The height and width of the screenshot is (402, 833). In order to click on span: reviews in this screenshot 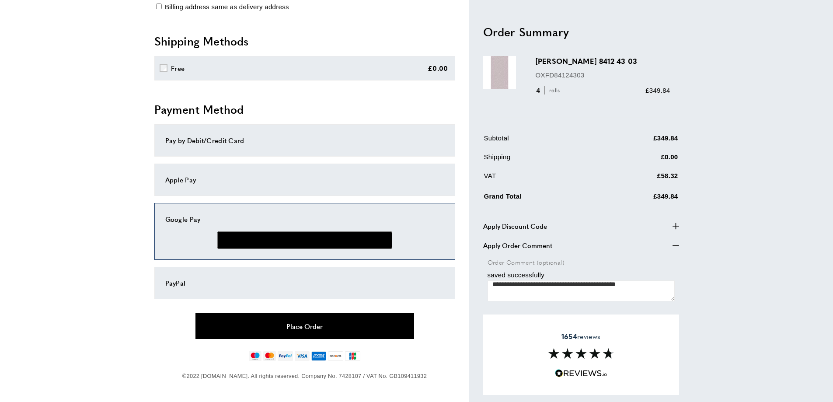, I will do `click(581, 336)`.